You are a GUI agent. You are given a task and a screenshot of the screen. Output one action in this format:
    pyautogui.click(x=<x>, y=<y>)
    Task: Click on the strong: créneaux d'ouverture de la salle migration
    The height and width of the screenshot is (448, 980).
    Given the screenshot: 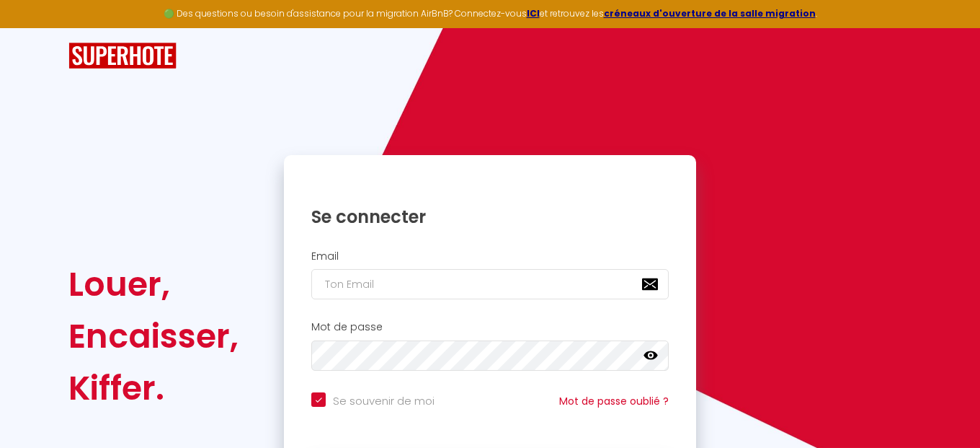 What is the action you would take?
    pyautogui.click(x=710, y=13)
    